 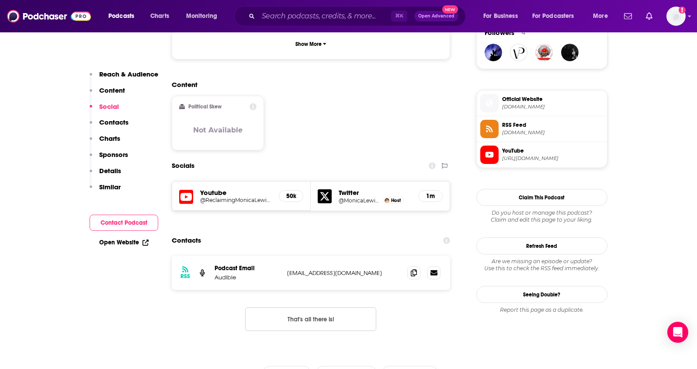 What do you see at coordinates (499, 32) in the screenshot?
I see `span: Followers` at bounding box center [499, 32].